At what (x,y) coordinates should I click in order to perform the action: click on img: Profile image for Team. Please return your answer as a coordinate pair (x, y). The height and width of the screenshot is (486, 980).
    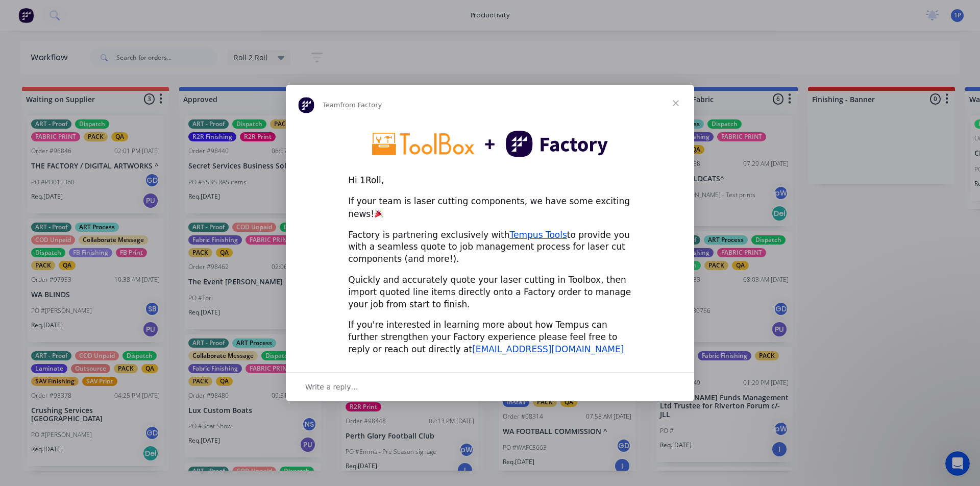
    Looking at the image, I should click on (306, 105).